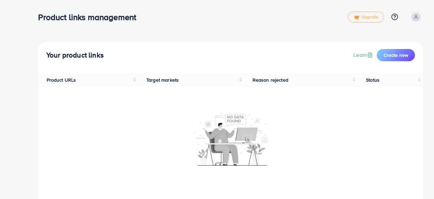 The image size is (434, 199). Describe the element at coordinates (270, 80) in the screenshot. I see `span: Reason rejected` at that location.